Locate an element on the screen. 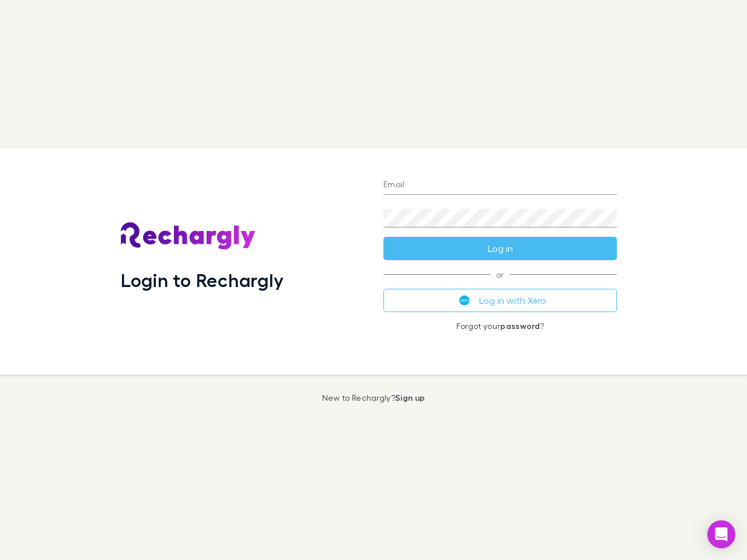 The image size is (747, 560). p: Forgot your ? is located at coordinates (500, 326).